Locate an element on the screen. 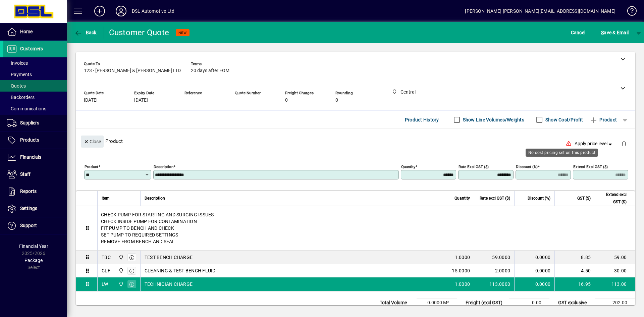  span: 20 days after EOM is located at coordinates (210, 71).